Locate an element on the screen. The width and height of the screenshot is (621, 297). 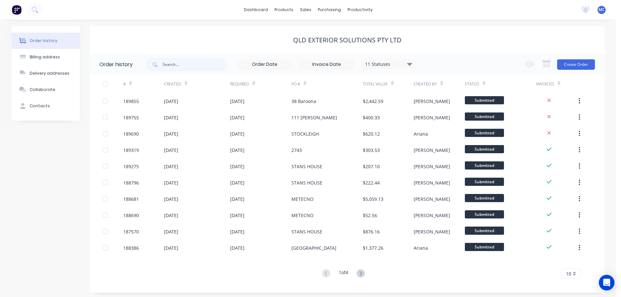
div: productivity is located at coordinates (360, 10).